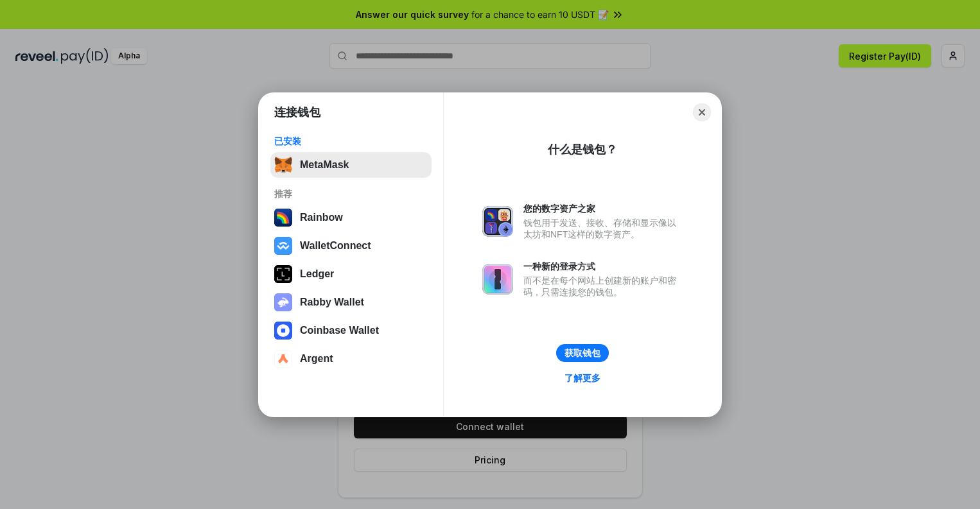 This screenshot has height=509, width=980. Describe the element at coordinates (351, 141) in the screenshot. I see `div: 已安装` at that location.